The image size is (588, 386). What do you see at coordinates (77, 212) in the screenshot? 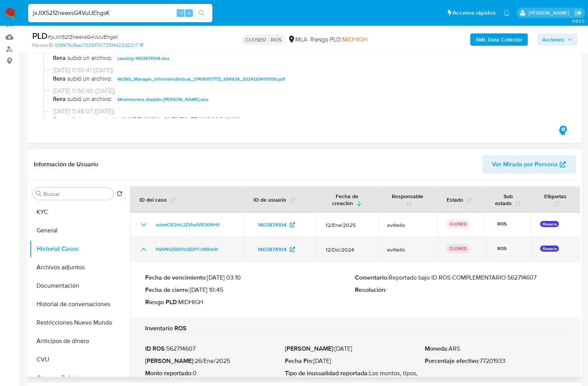
I see `button: KYC` at bounding box center [77, 212].